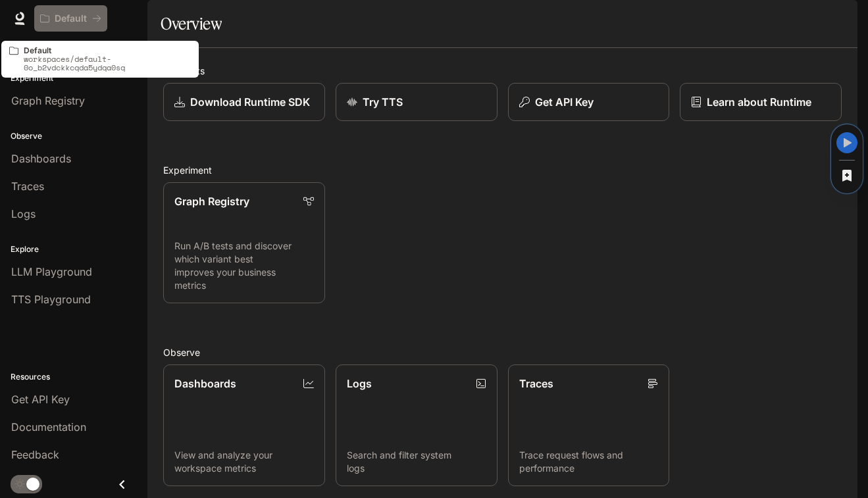 The image size is (868, 498). Describe the element at coordinates (502, 70) in the screenshot. I see `h2: Shortcuts` at that location.